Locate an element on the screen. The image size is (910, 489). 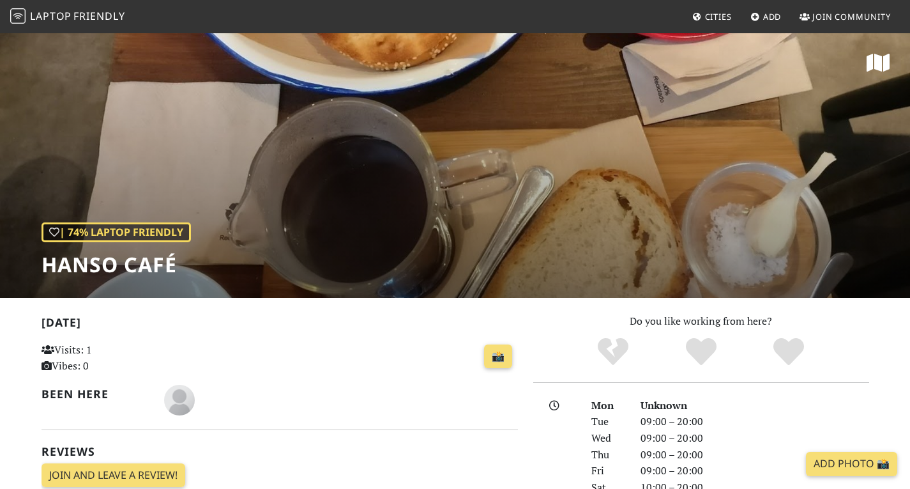
h2: Reviews is located at coordinates (280, 451).